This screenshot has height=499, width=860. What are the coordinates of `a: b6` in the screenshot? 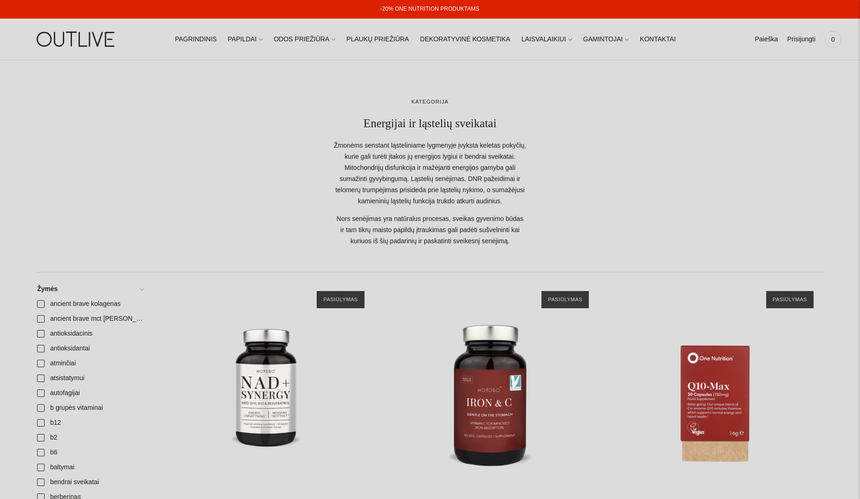 It's located at (90, 453).